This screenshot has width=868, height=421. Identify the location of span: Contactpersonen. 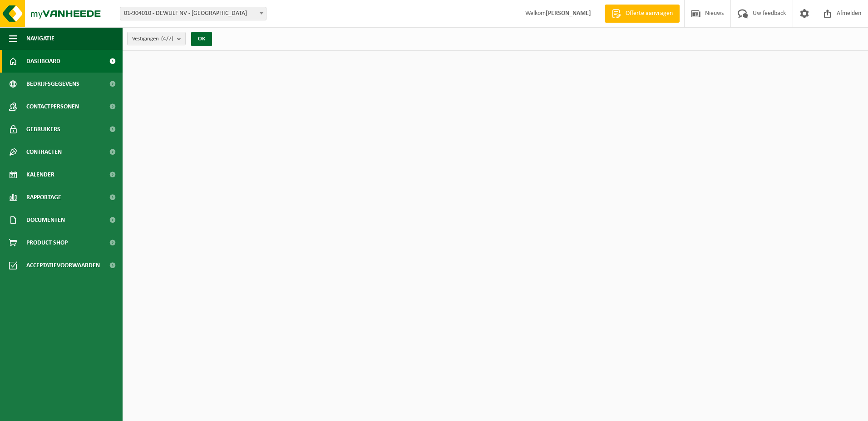
(53, 107).